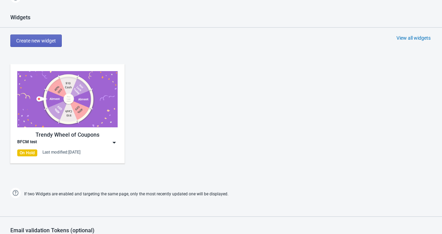  I want to click on img: help.png, so click(16, 193).